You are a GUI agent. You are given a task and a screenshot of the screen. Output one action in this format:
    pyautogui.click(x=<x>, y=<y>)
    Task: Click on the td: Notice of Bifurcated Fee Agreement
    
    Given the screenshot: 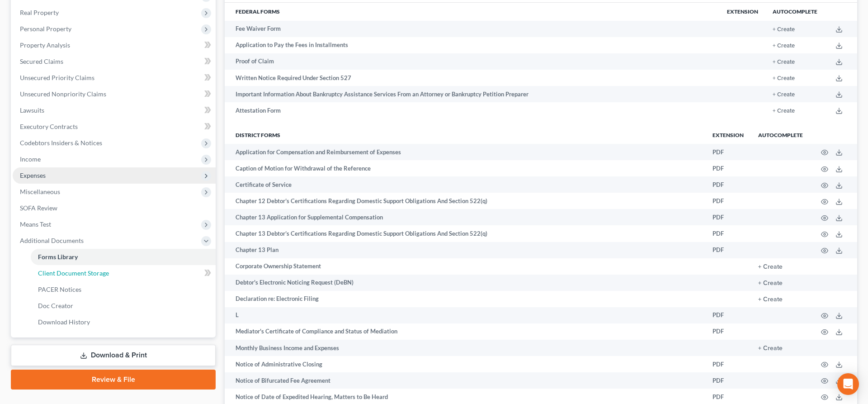 What is the action you would take?
    pyautogui.click(x=465, y=381)
    